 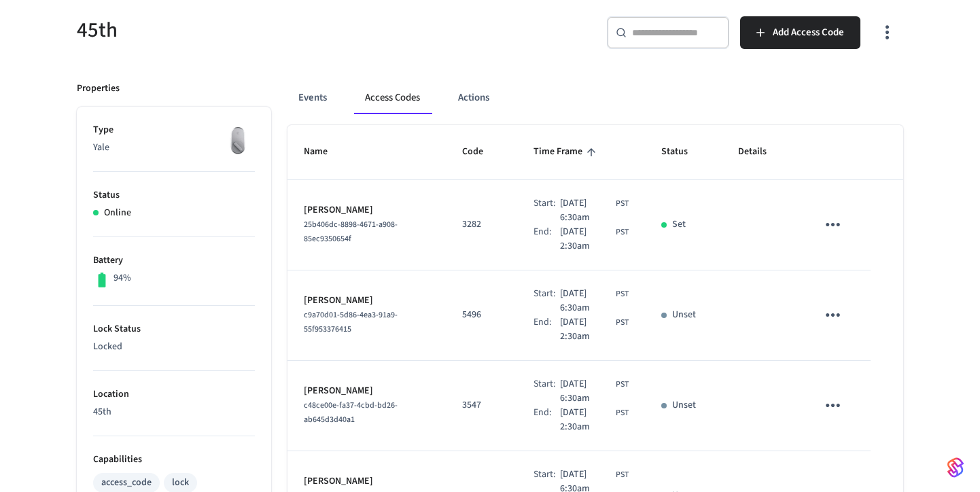 What do you see at coordinates (679, 224) in the screenshot?
I see `p: Set` at bounding box center [679, 224].